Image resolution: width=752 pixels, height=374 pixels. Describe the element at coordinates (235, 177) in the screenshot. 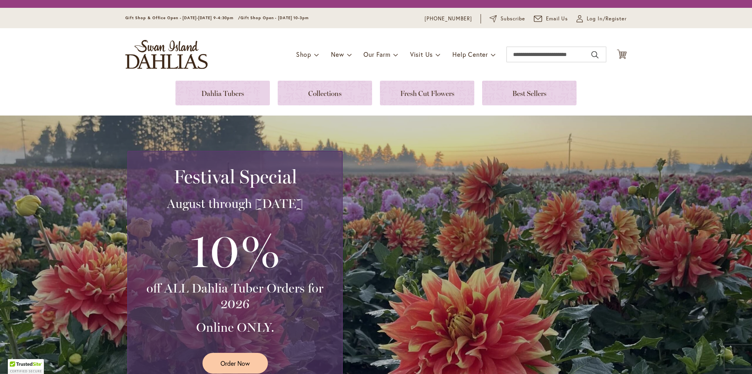

I see `h2: Festival Special` at that location.